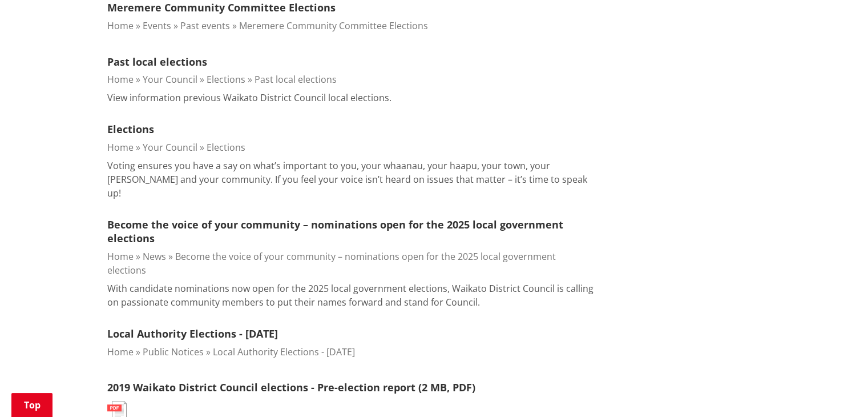  Describe the element at coordinates (173, 352) in the screenshot. I see `a: Public Notices` at that location.